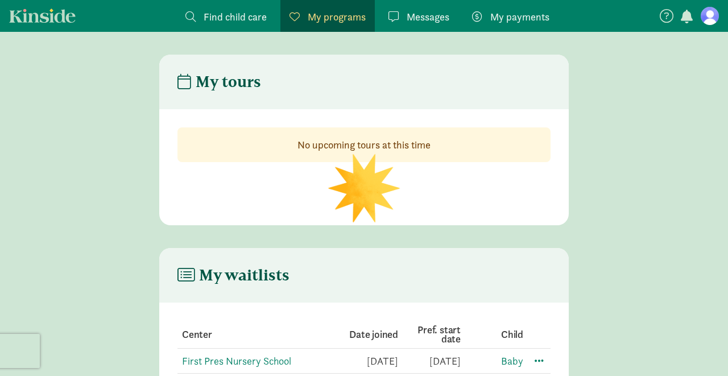 Image resolution: width=728 pixels, height=376 pixels. Describe the element at coordinates (520, 16) in the screenshot. I see `span: My payments` at that location.